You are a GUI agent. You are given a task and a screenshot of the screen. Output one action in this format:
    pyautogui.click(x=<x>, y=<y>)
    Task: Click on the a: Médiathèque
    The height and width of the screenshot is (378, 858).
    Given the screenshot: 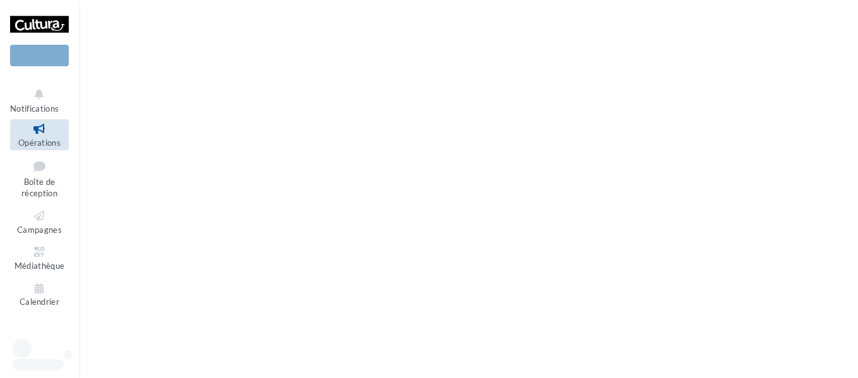 What is the action you would take?
    pyautogui.click(x=39, y=258)
    